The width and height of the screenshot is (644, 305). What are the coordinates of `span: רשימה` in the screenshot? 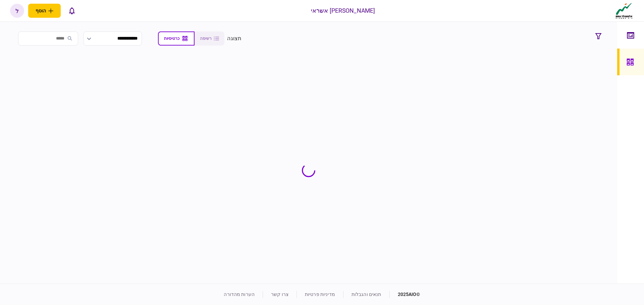 It's located at (205, 39).